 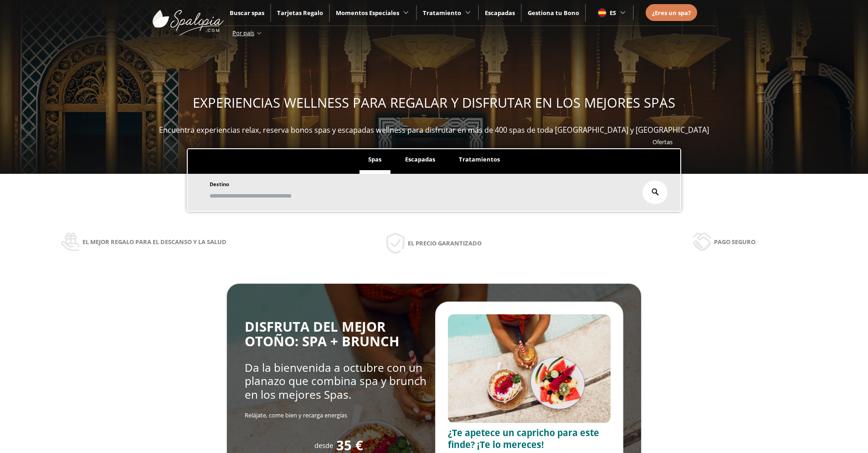 What do you see at coordinates (524, 438) in the screenshot?
I see `span: ¿Te apetece un capricho para este finde? ¡Te lo mereces!` at bounding box center [524, 438].